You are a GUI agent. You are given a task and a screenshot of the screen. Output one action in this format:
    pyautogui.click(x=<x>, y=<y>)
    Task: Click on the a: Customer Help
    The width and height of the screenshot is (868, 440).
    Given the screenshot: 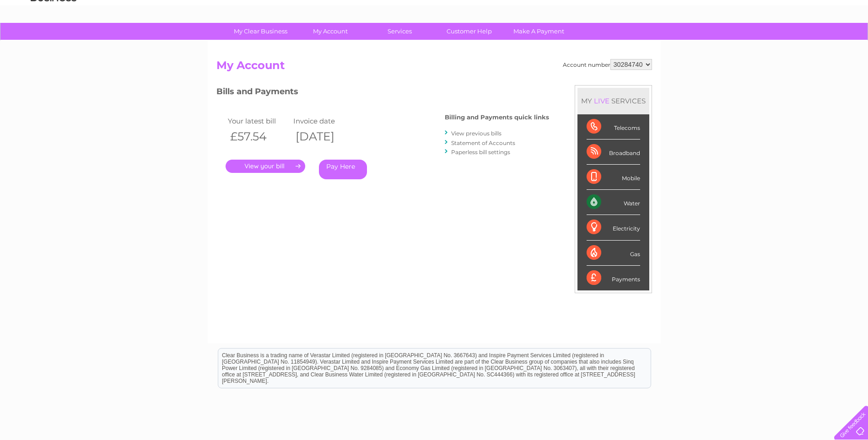 What is the action you would take?
    pyautogui.click(x=469, y=31)
    